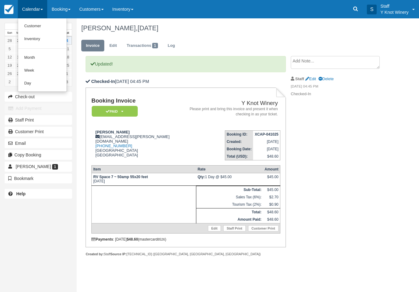 The height and width of the screenshot is (292, 419). What do you see at coordinates (42, 55) in the screenshot?
I see `ul: Calendar` at bounding box center [42, 55].